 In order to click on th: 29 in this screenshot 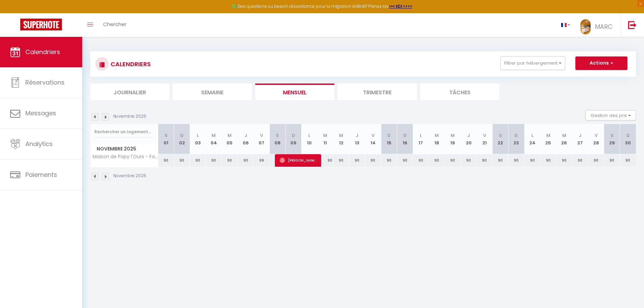, I will do `click(612, 139)`.